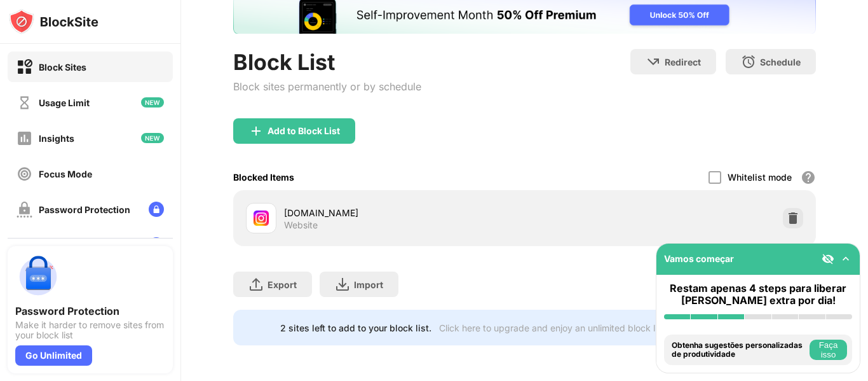 The width and height of the screenshot is (868, 381). I want to click on img: push-password-protection.svg, so click(38, 277).